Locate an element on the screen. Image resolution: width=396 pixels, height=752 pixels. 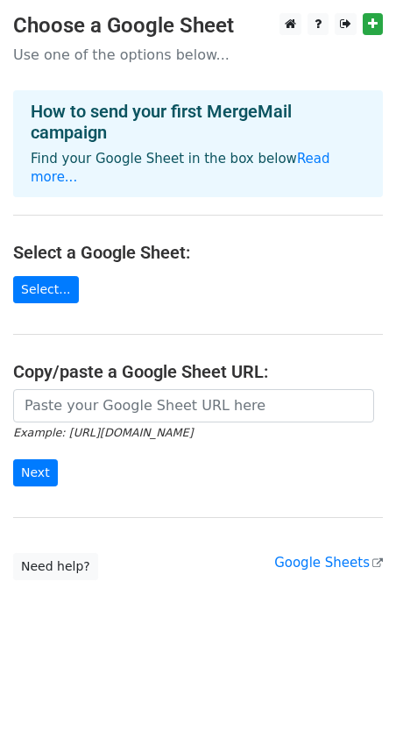
input: Next is located at coordinates (35, 472).